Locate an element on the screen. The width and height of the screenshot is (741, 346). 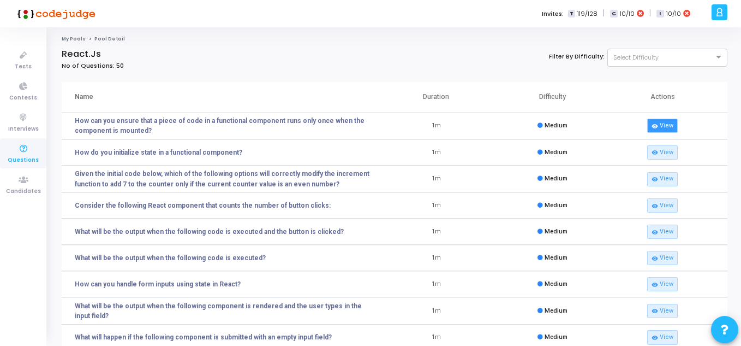
a: What will be the output when the following component is rendered and the user types in the input ... is located at coordinates (227, 311).